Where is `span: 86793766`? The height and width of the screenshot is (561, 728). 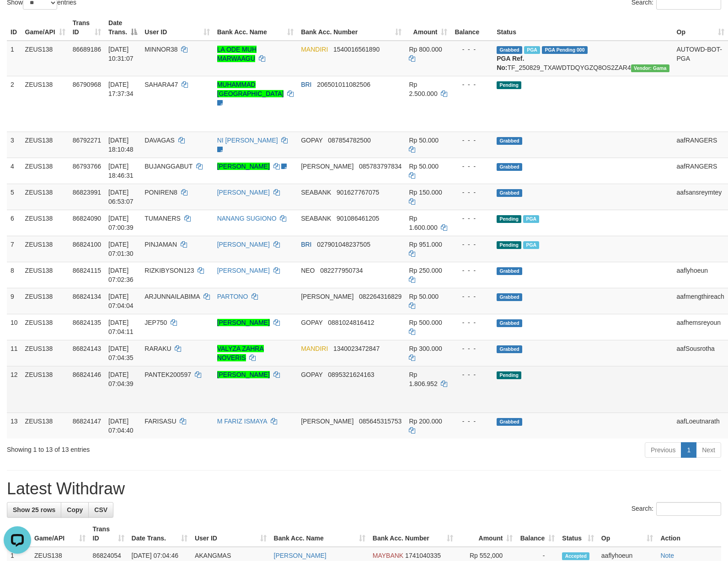
span: 86793766 is located at coordinates (87, 167).